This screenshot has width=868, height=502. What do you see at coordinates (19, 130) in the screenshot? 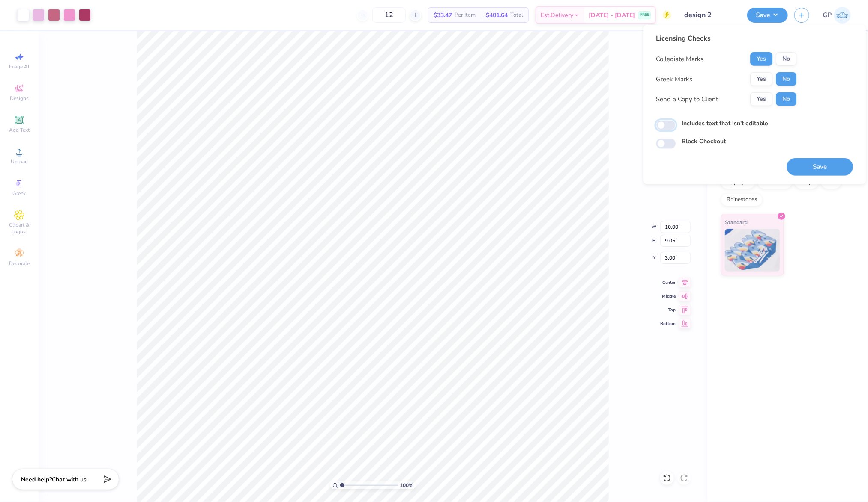
I see `span: Add Text` at bounding box center [19, 130].